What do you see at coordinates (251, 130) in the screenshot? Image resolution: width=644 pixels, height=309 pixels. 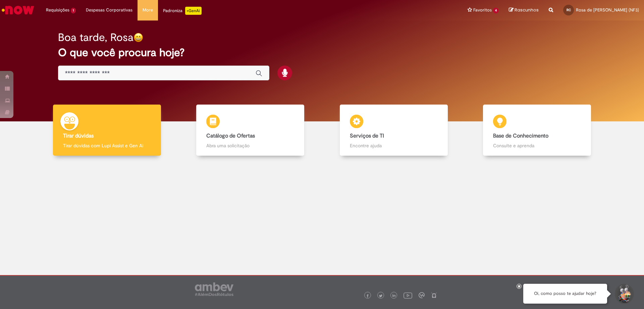 I see `a: Catálogo de Ofertas Abra uma solicitação` at bounding box center [251, 130].